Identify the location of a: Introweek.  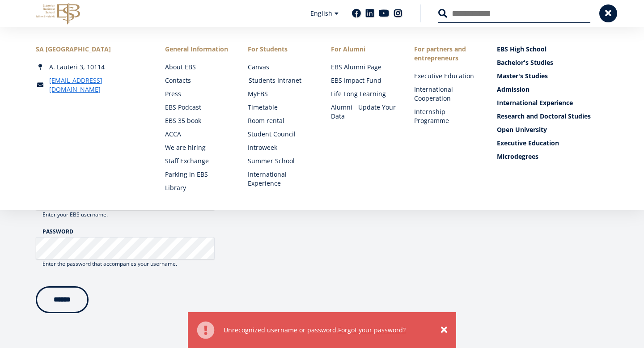
(281, 147).